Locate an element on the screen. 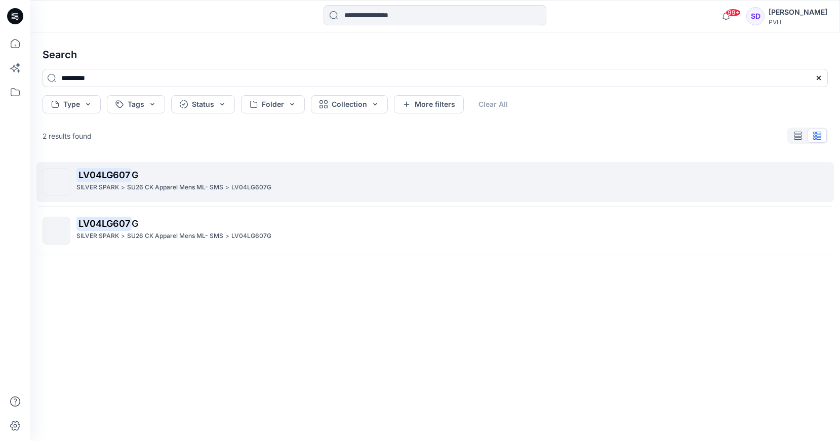  button: Collection is located at coordinates (349, 104).